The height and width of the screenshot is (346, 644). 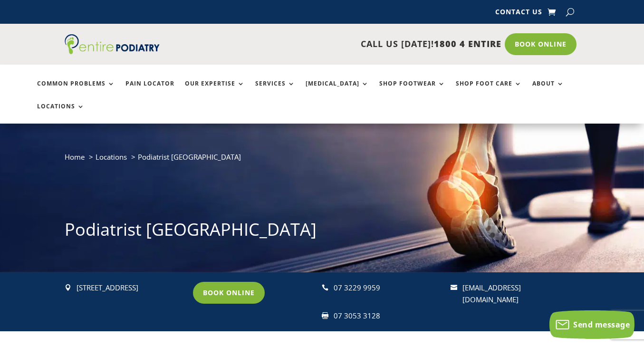 What do you see at coordinates (112, 51) in the screenshot?
I see `a: Entire Podiatry` at bounding box center [112, 51].